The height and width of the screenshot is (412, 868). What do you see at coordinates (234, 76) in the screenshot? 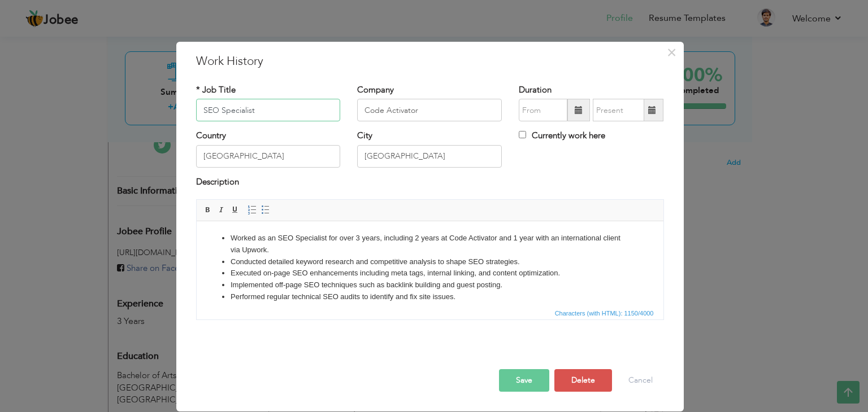
I see `li: Performed regular technical SEO audits to identify and fix site issues.` at bounding box center [234, 76].